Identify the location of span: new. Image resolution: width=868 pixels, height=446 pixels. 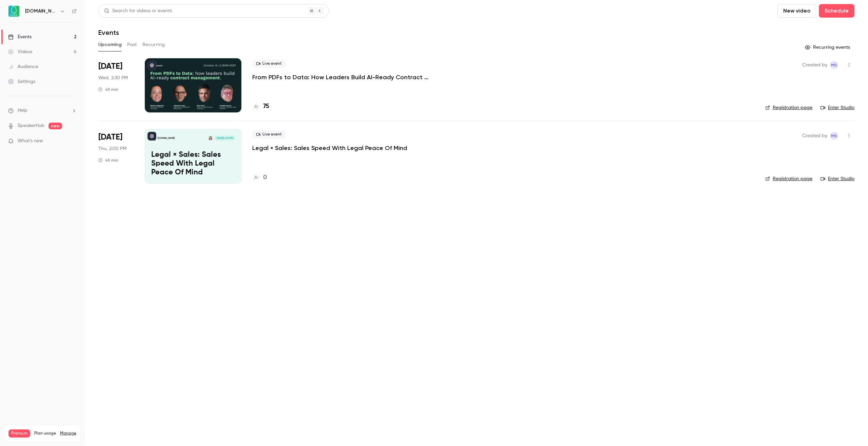
(55, 126).